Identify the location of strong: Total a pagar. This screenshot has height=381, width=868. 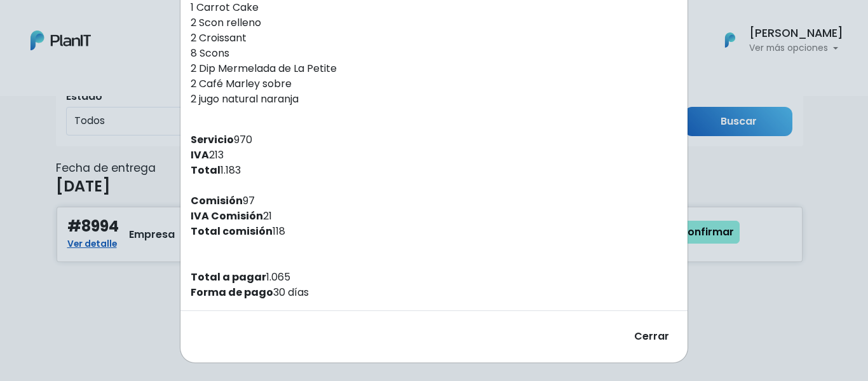
(229, 276).